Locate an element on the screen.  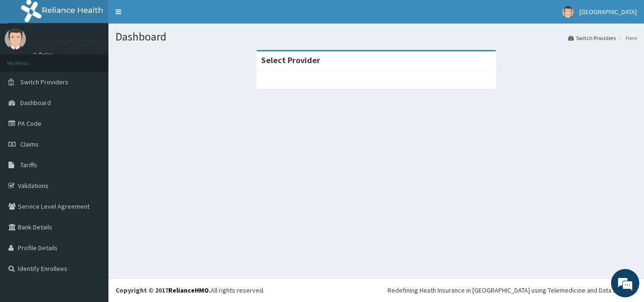
span: Tariffs is located at coordinates (29, 165).